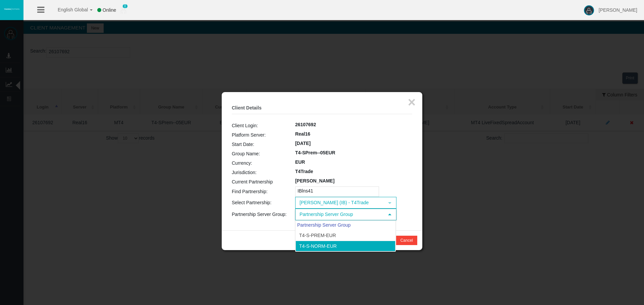 This screenshot has width=644, height=305. I want to click on label: 26107692, so click(305, 124).